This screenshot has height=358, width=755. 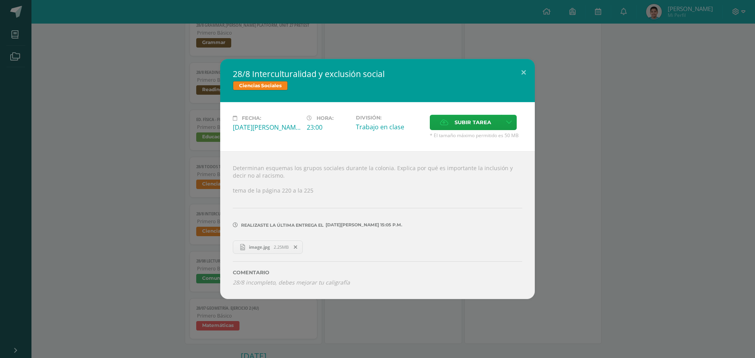 What do you see at coordinates (291, 282) in the screenshot?
I see `i: 28/8 incompleto, debes mejorar tu caligrafía` at bounding box center [291, 282].